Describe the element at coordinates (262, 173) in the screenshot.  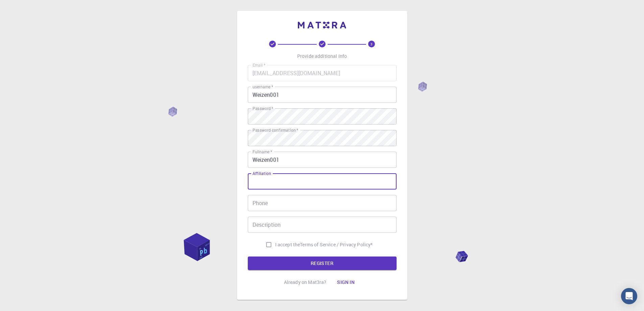
I see `label: Affiliation` at that location.